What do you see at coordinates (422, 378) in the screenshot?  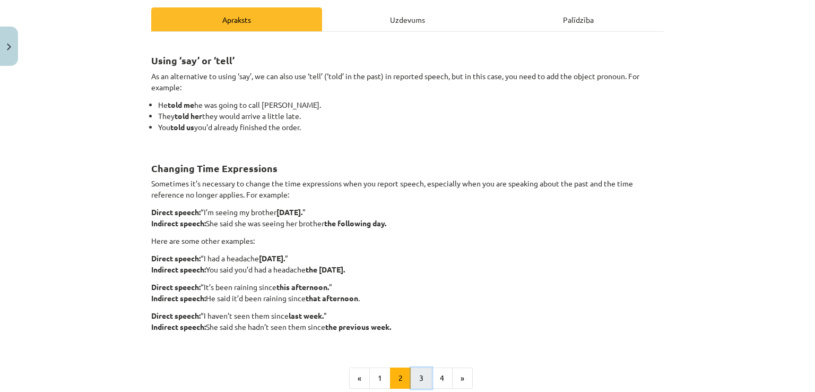 I see `button: 3` at bounding box center [422, 378].